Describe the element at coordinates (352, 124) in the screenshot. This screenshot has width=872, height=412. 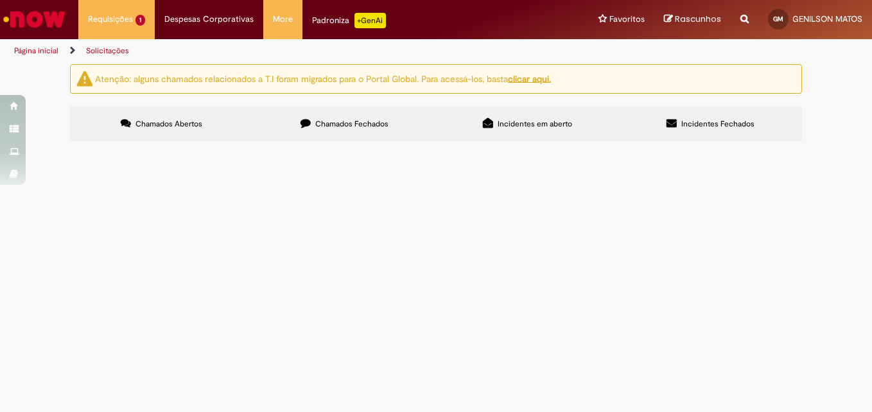
I see `span: Chamados Fechados` at that location.